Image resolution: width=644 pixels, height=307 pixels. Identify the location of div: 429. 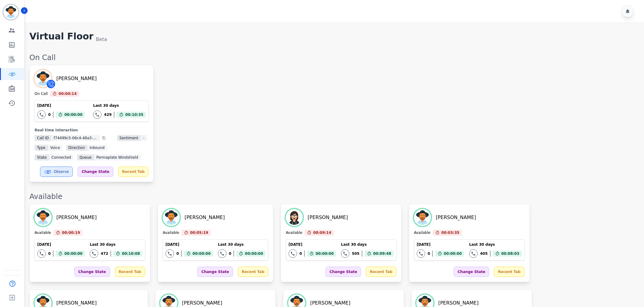
(108, 114).